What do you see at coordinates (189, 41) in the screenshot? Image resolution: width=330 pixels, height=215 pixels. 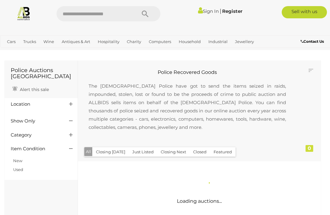 I see `a: Household` at bounding box center [189, 41].